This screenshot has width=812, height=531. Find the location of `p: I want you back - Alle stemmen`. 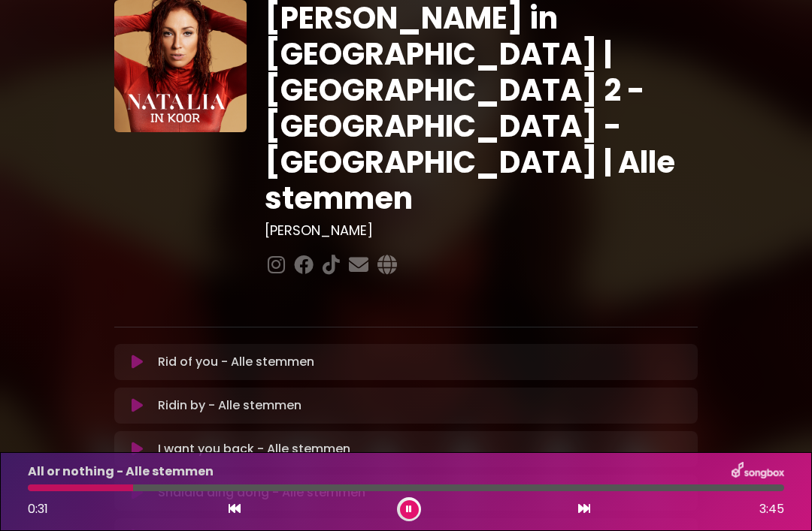

p: I want you back - Alle stemmen is located at coordinates (254, 449).